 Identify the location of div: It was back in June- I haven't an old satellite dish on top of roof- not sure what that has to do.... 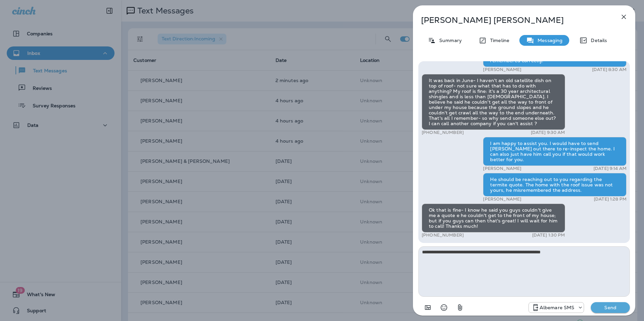
(493, 102).